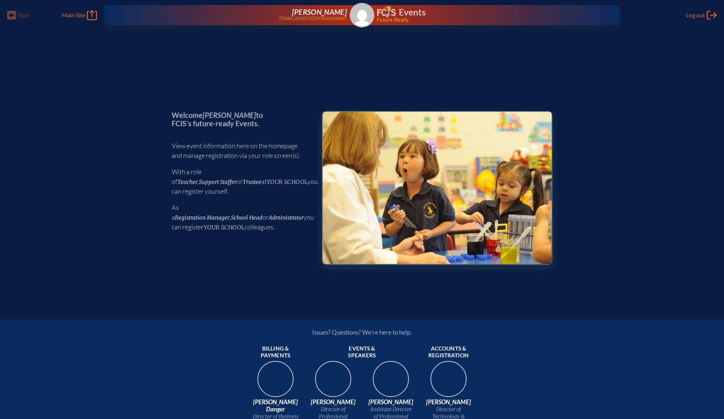  I want to click on p: As a , or you can register colleagues., so click(241, 217).